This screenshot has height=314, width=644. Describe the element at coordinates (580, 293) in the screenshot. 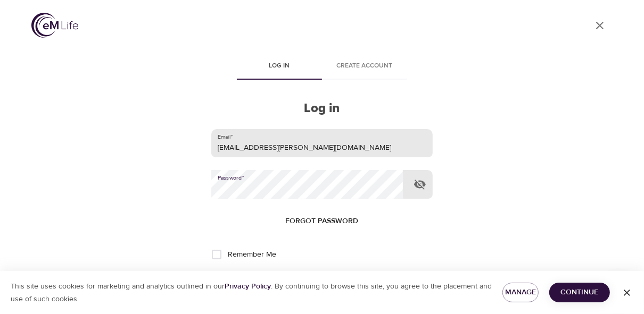

I see `button: Continue` at that location.